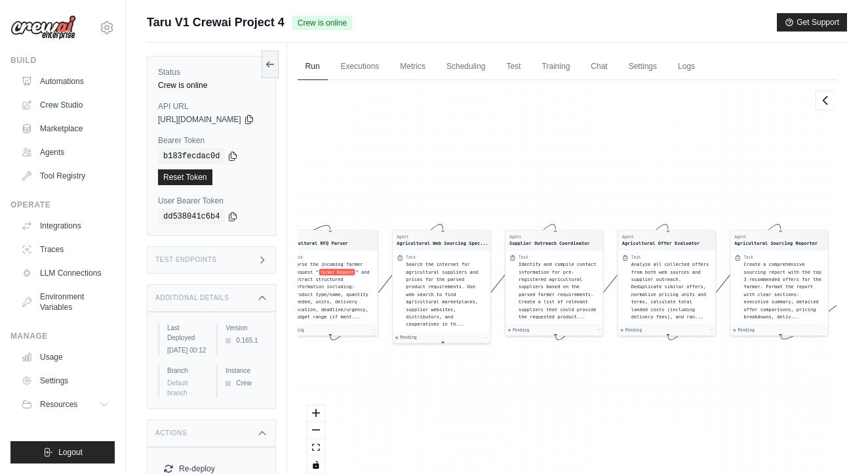 The width and height of the screenshot is (868, 474). I want to click on button: fit view, so click(316, 447).